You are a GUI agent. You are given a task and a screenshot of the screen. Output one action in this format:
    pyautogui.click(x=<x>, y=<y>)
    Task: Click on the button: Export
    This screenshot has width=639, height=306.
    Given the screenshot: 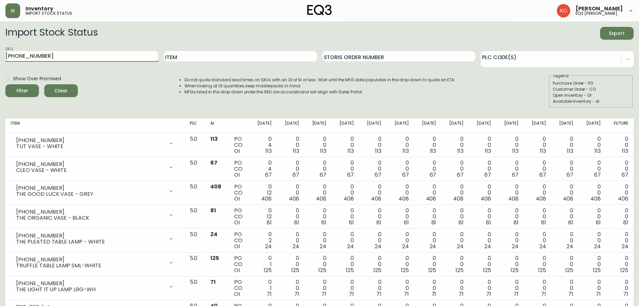 What is the action you would take?
    pyautogui.click(x=617, y=33)
    